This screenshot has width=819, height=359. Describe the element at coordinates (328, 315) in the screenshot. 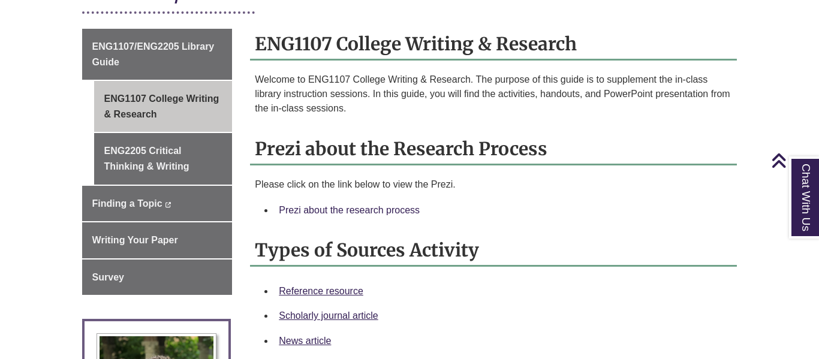

I see `a: Scholarly journal article` at that location.